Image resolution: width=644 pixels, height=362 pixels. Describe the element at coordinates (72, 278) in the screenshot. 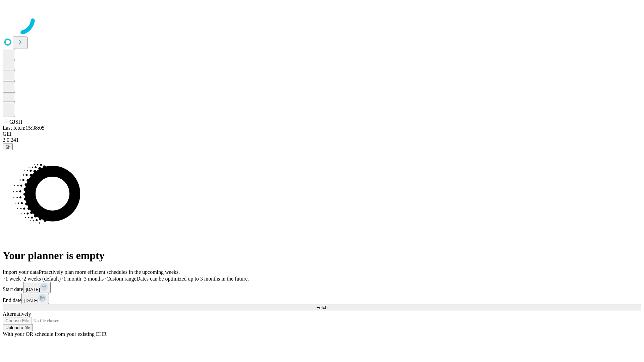

I see `span: 1 month` at that location.